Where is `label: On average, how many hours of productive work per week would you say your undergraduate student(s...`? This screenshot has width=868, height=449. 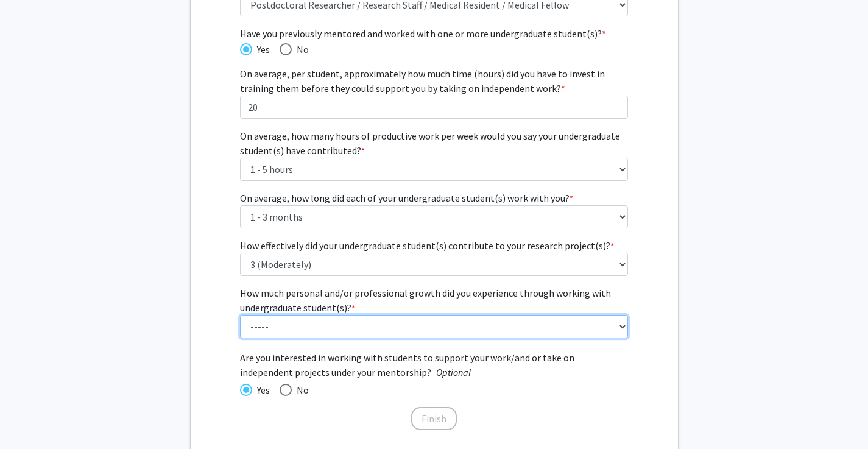
label: On average, how many hours of productive work per week would you say your undergraduate student(s... is located at coordinates (434, 143).